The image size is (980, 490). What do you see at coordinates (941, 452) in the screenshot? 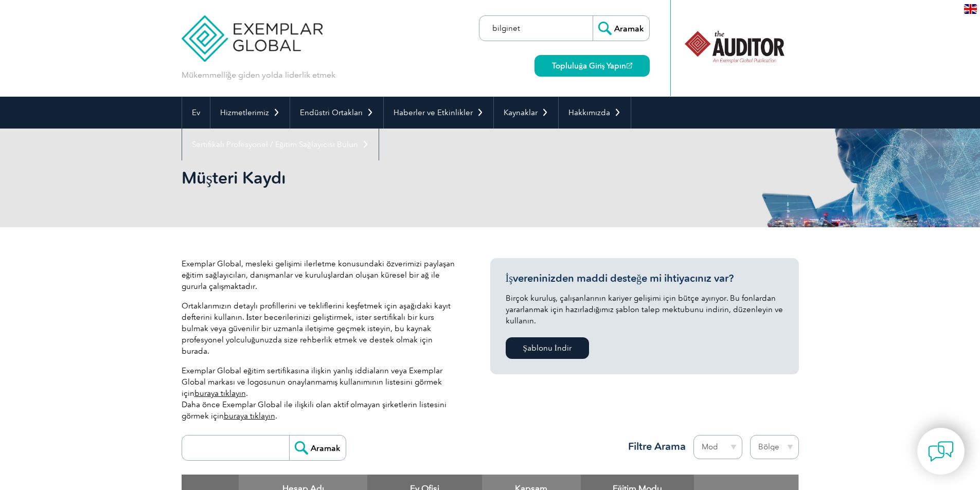
I see `img: contact-chat.png` at bounding box center [941, 452].